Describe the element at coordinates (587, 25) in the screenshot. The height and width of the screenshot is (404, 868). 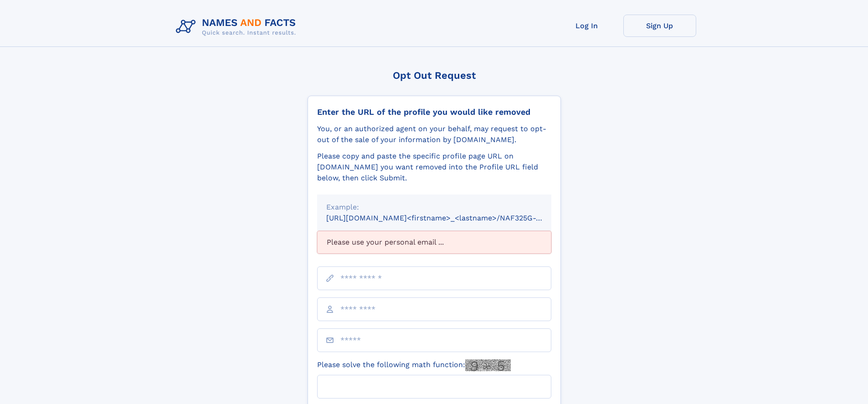
I see `a: Log In` at that location.